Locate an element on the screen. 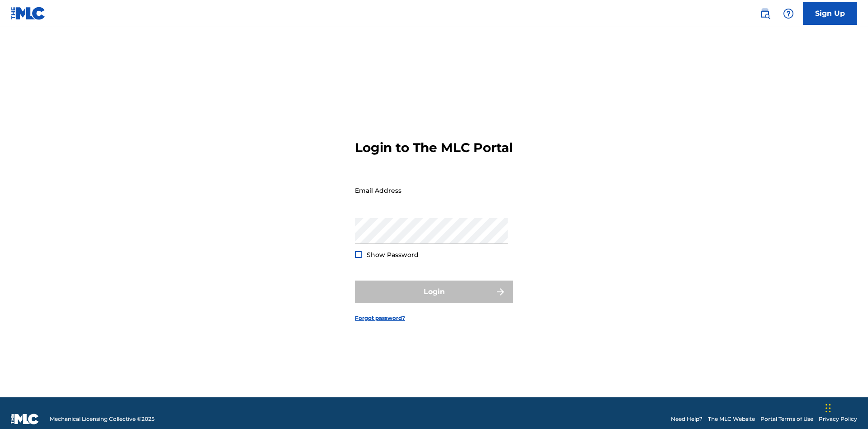  img: help is located at coordinates (789, 14).